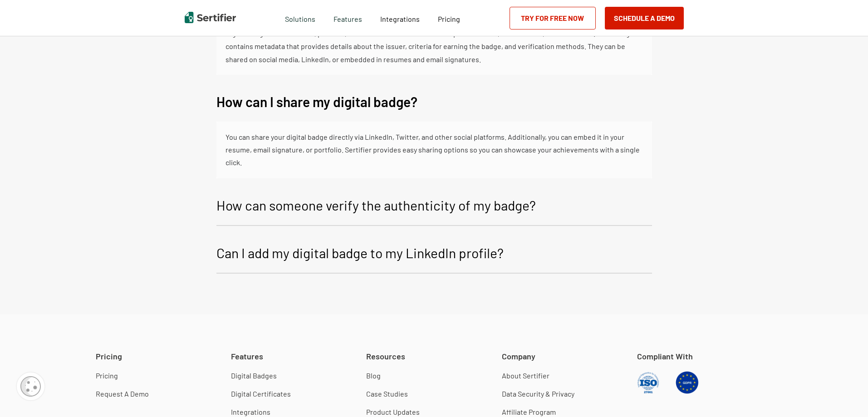  Describe the element at coordinates (434, 206) in the screenshot. I see `button: How can someone verify the authenticity of my badge?` at that location.